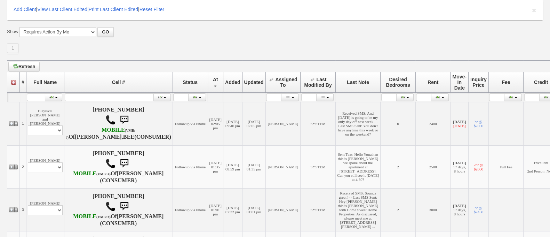 The height and width of the screenshot is (237, 550). I want to click on span: Updated, so click(254, 82).